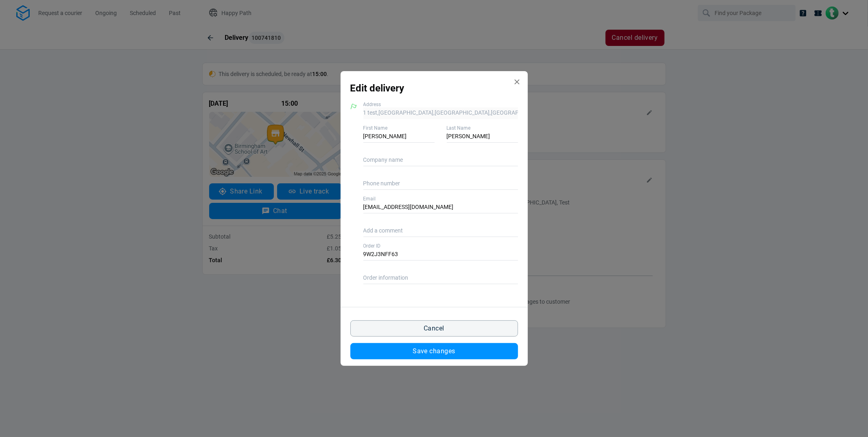 The width and height of the screenshot is (868, 437). Describe the element at coordinates (441, 157) in the screenshot. I see `label: Company name` at that location.